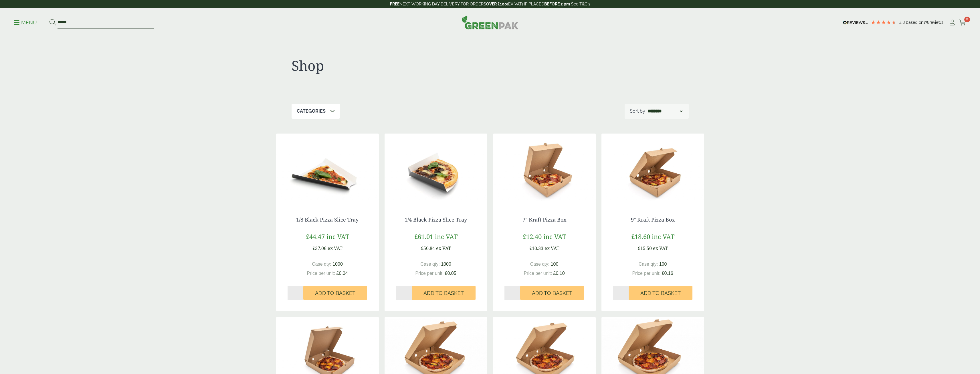 The image size is (980, 374). What do you see at coordinates (668, 273) in the screenshot?
I see `span: £0.16` at bounding box center [668, 273].